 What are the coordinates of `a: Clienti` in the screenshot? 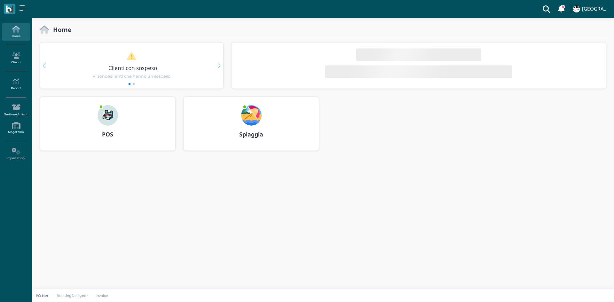 It's located at (16, 58).